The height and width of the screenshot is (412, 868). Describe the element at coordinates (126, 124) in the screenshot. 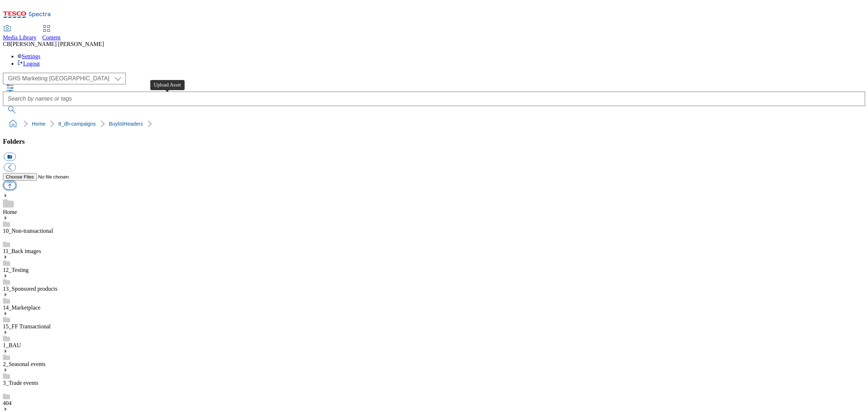

I see `a: BuylistHeaders` at that location.